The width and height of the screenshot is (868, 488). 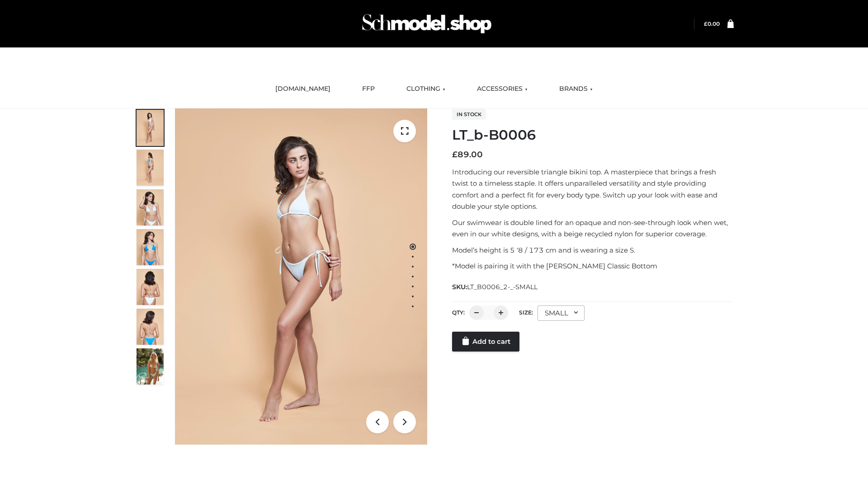 What do you see at coordinates (427, 24) in the screenshot?
I see `img: Schmodel Admin 964` at bounding box center [427, 24].